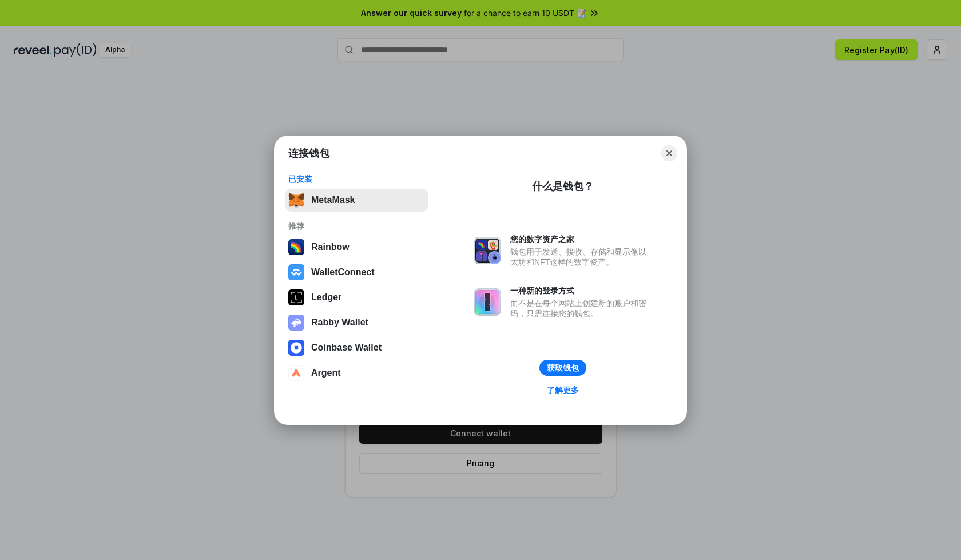  I want to click on a: 了解更多, so click(563, 390).